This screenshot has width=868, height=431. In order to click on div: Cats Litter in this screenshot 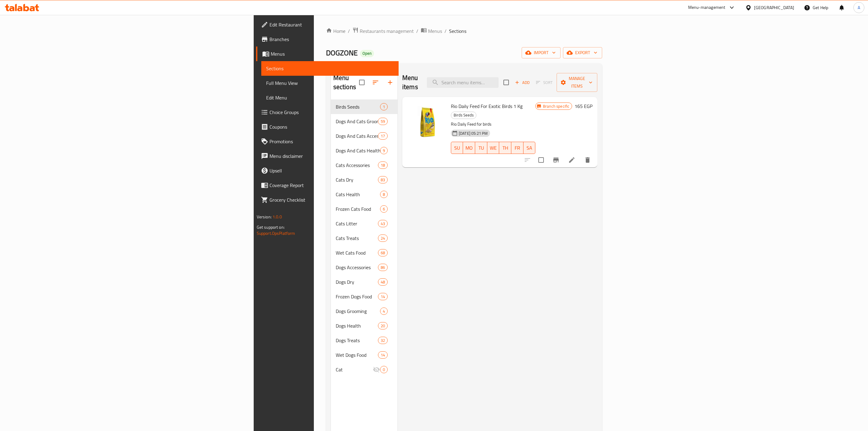, I will do `click(357, 224)`.